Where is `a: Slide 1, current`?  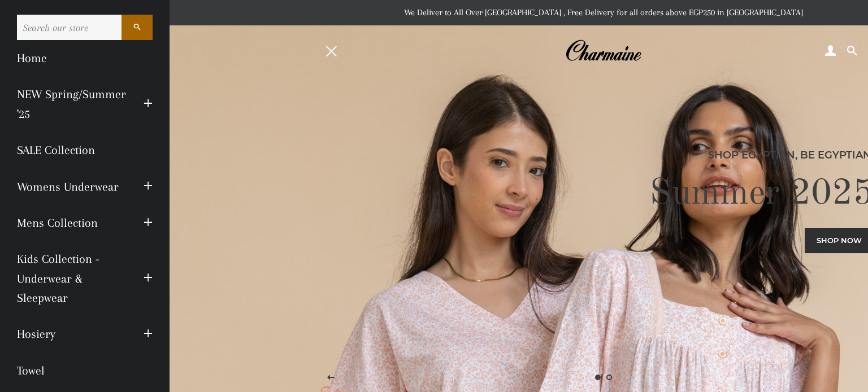 a: Slide 1, current is located at coordinates (598, 377).